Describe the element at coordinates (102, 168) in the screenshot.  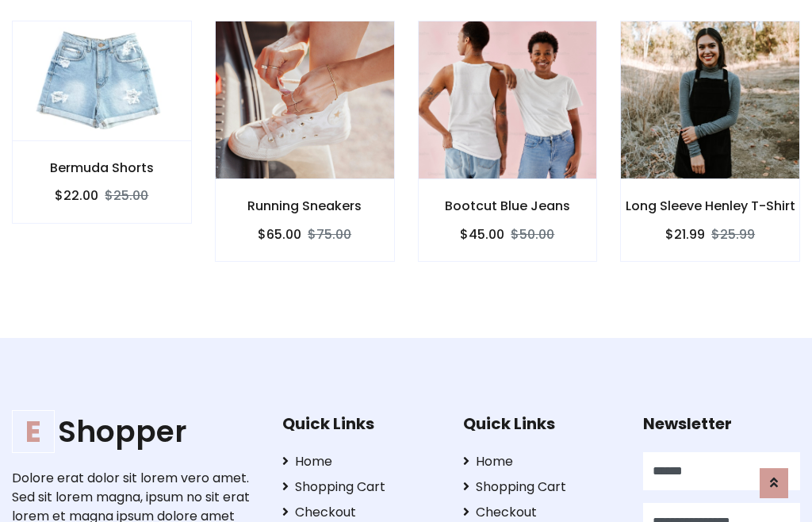
I see `h6: Bermuda Shorts` at that location.